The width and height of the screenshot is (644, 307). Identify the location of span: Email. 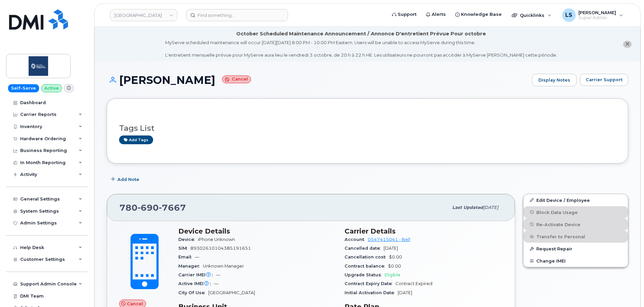
(186, 257).